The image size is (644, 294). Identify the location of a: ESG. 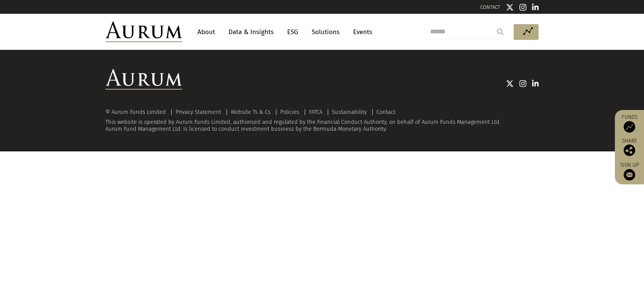
(293, 32).